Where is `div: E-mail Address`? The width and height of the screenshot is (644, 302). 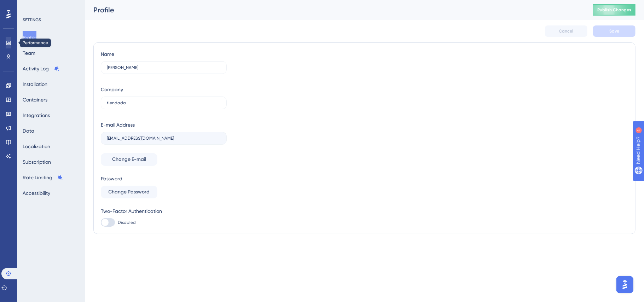 div: E-mail Address is located at coordinates (118, 125).